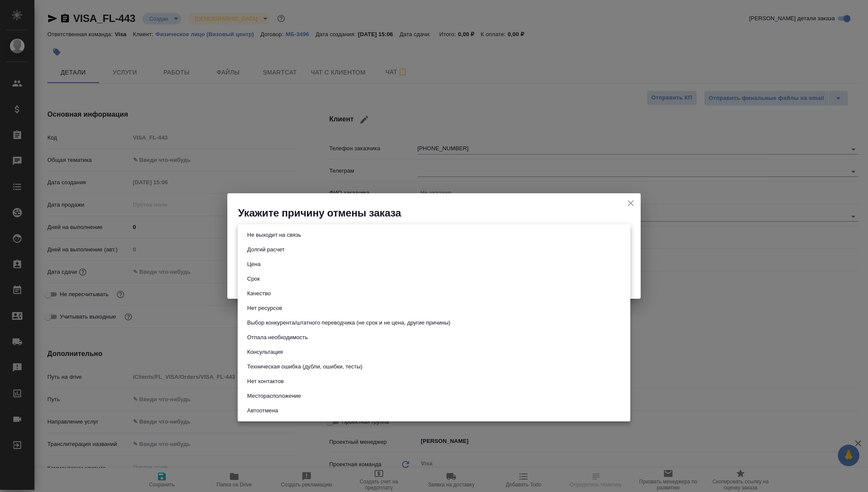  I want to click on button: Срок, so click(254, 279).